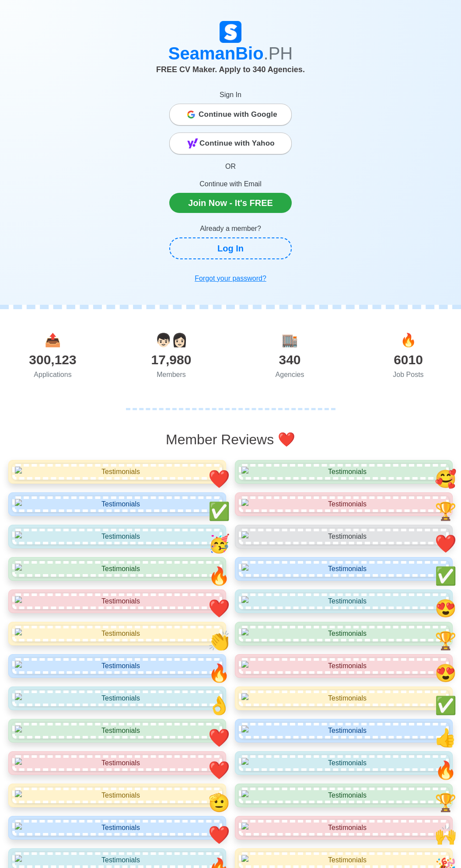  Describe the element at coordinates (231, 53) in the screenshot. I see `h1: SeamanBio` at that location.